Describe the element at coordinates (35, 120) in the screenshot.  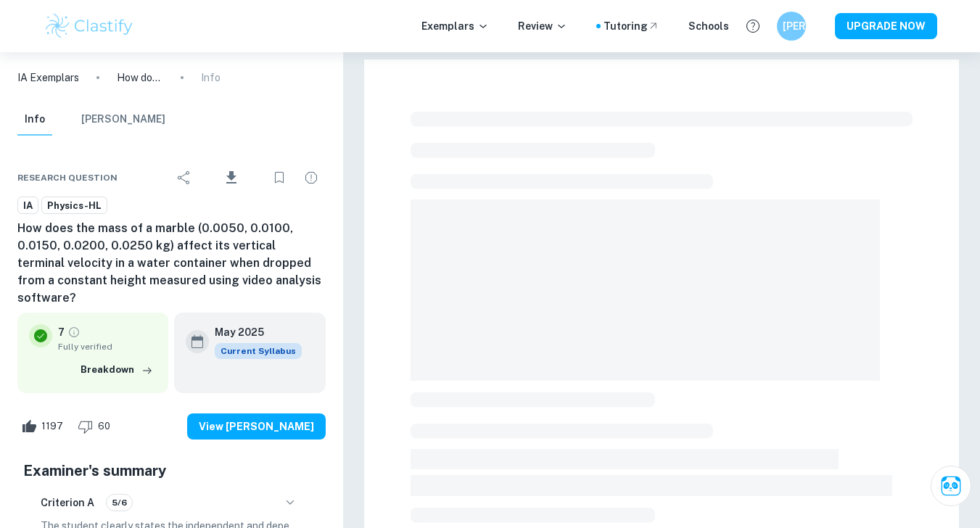
I see `button: Info` at that location.